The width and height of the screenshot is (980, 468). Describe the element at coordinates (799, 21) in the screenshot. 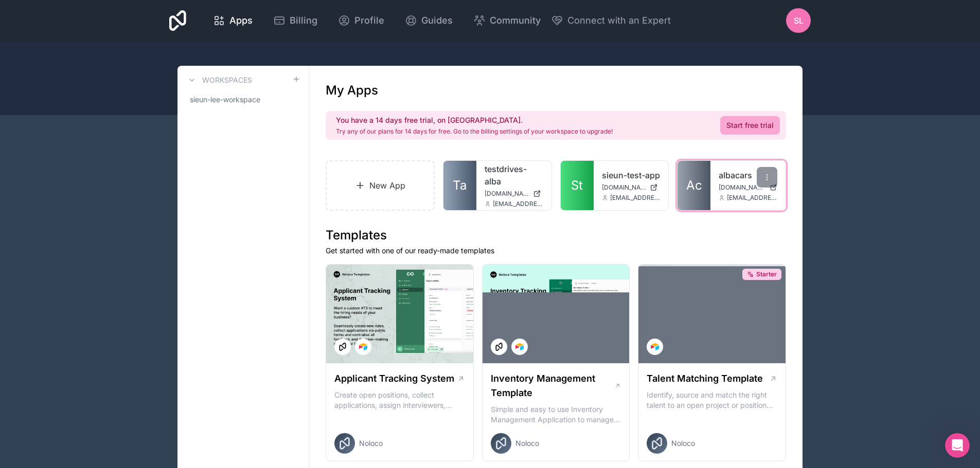

I see `span: SL` at that location.